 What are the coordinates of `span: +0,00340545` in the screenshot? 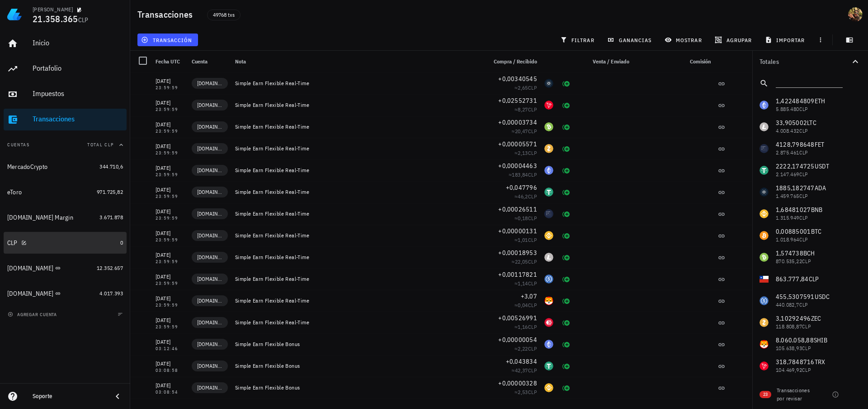 It's located at (518, 79).